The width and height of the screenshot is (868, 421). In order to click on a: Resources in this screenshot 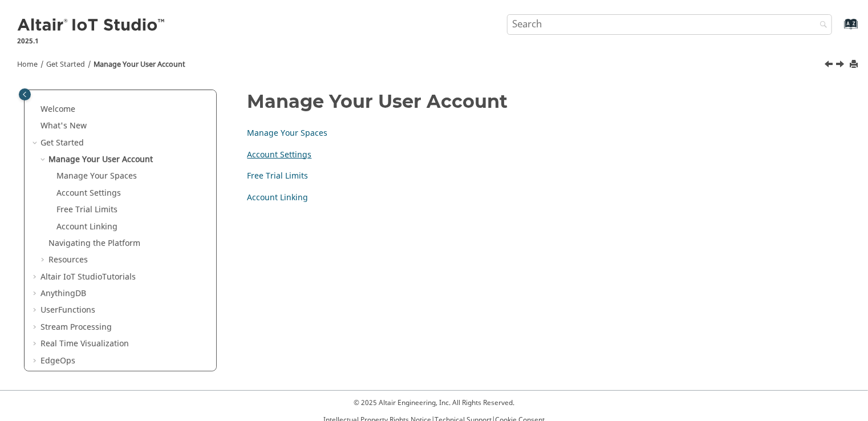, I will do `click(68, 260)`.